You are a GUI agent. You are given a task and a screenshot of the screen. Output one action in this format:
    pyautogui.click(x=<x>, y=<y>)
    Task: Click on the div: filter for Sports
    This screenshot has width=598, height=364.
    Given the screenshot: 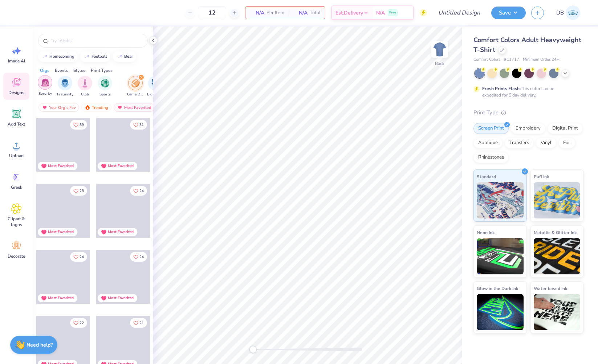 What is the action you would take?
    pyautogui.click(x=105, y=87)
    